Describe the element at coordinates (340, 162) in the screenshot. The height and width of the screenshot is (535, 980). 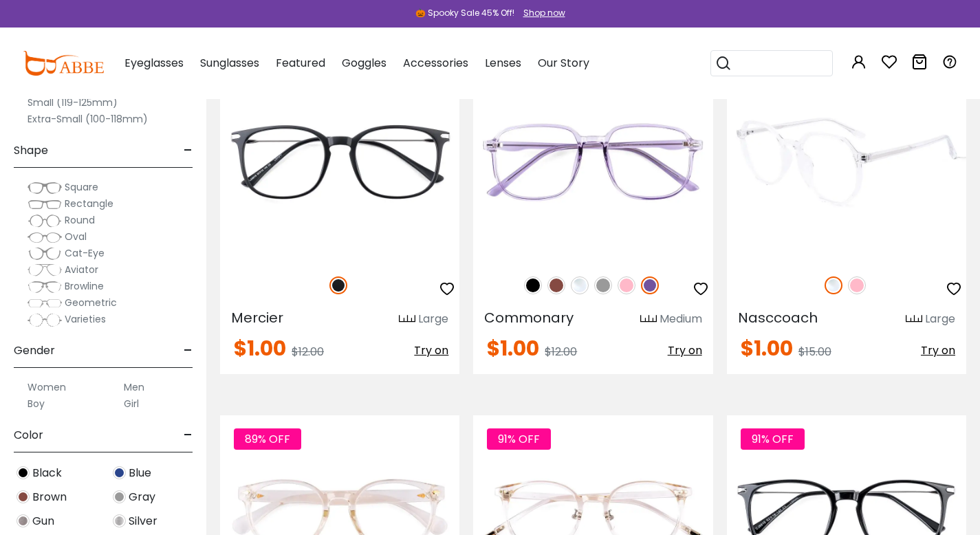
I see `img: Matte-black Mercier - Plastic ,Universal Bridge Fit` at that location.